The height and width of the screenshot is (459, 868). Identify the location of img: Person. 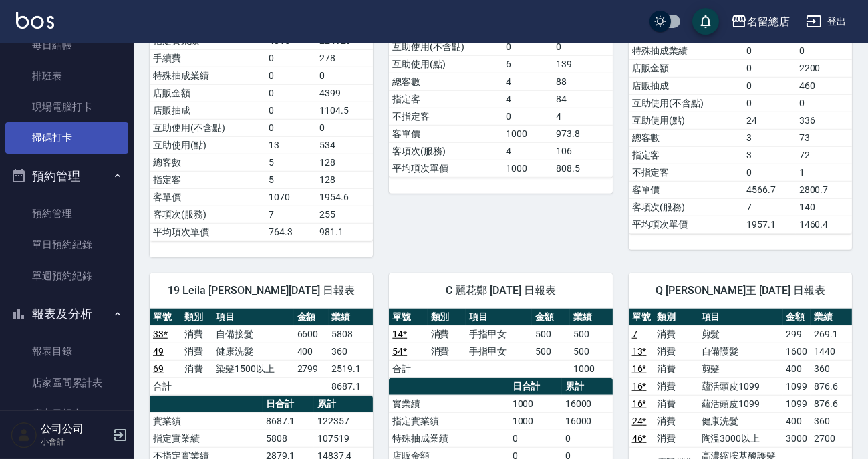
(24, 435).